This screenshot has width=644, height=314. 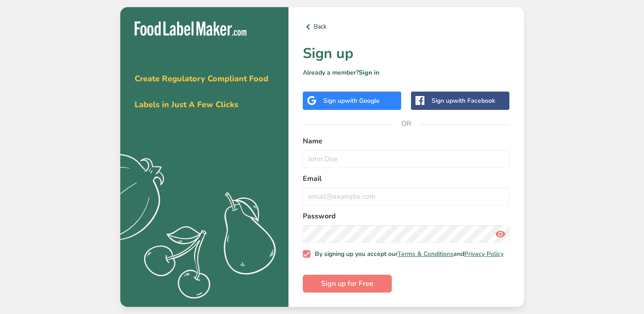 I want to click on span: with Google, so click(x=362, y=100).